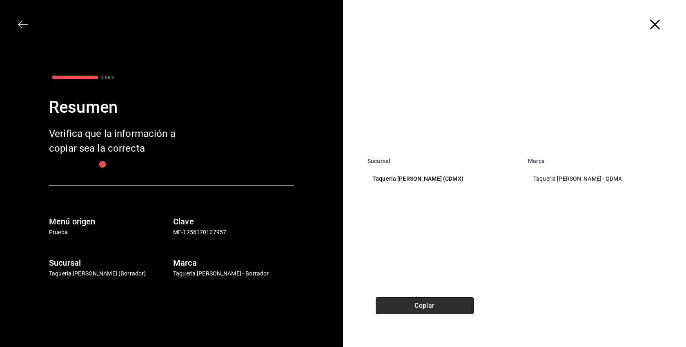 The image size is (686, 347). I want to click on th: Marca, so click(605, 159).